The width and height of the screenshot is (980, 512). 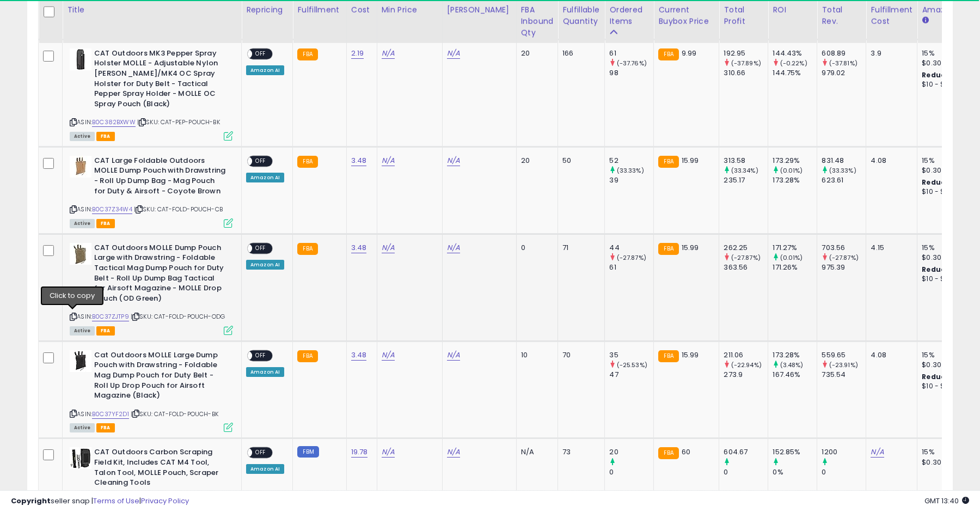 What do you see at coordinates (631, 355) in the screenshot?
I see `div: 35` at bounding box center [631, 355].